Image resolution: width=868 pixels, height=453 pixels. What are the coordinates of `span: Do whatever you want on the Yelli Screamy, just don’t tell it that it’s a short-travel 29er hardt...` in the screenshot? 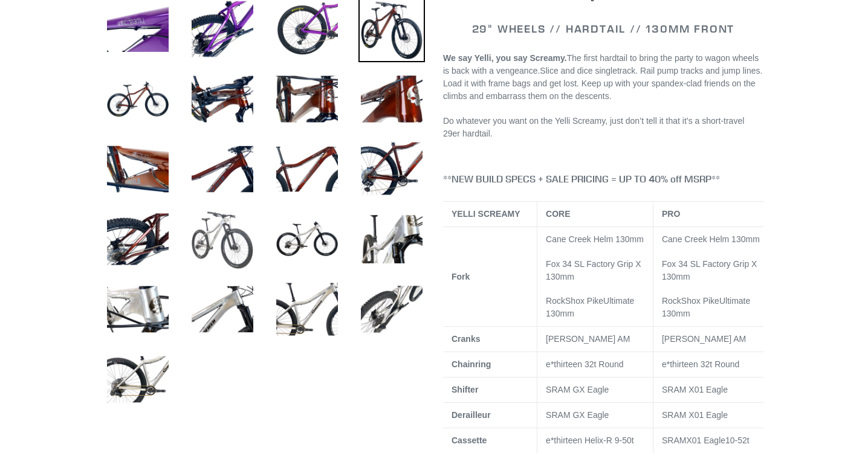 It's located at (593, 127).